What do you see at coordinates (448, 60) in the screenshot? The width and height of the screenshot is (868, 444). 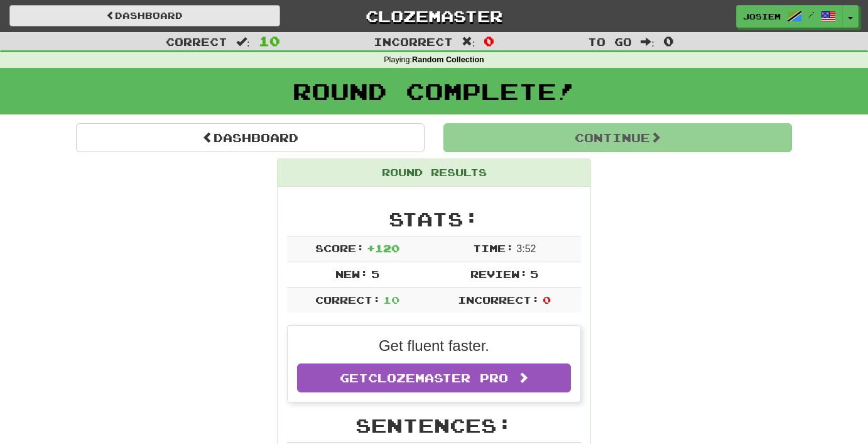 I see `strong: Random Collection` at bounding box center [448, 60].